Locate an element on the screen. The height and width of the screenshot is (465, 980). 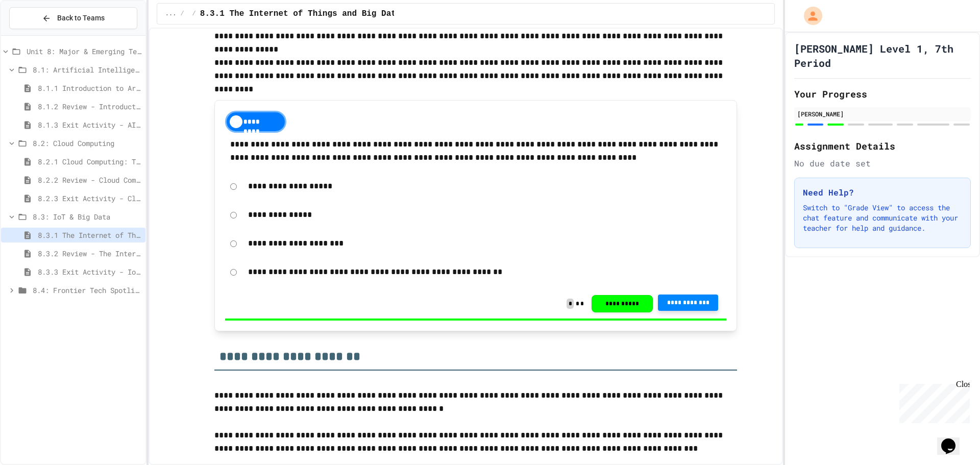
span: 8.1.2 Review - Introduction to Artificial Intelligence is located at coordinates (90, 106).